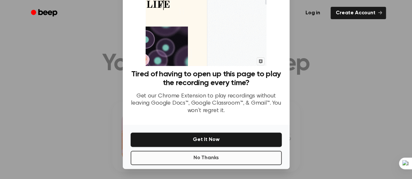 This screenshot has height=179, width=412. What do you see at coordinates (206, 158) in the screenshot?
I see `button: No Thanks` at bounding box center [206, 158].